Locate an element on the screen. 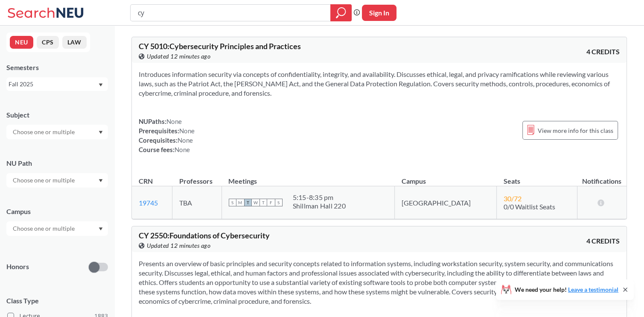  div: Semesters is located at coordinates (58, 67).